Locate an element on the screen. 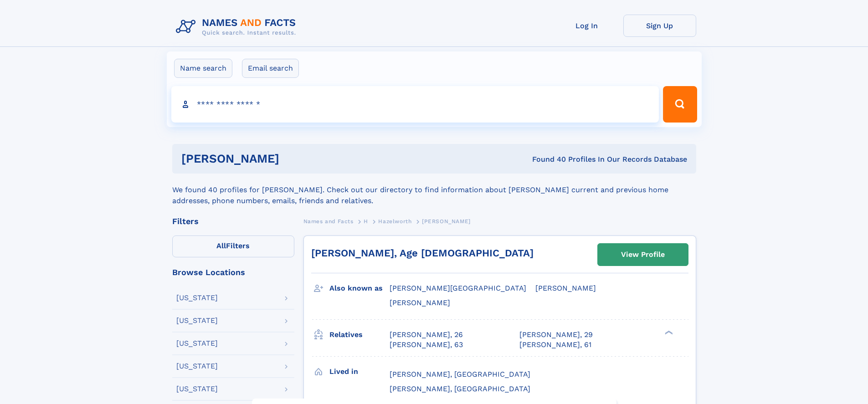 The height and width of the screenshot is (404, 868). button: Search Button is located at coordinates (679, 104).